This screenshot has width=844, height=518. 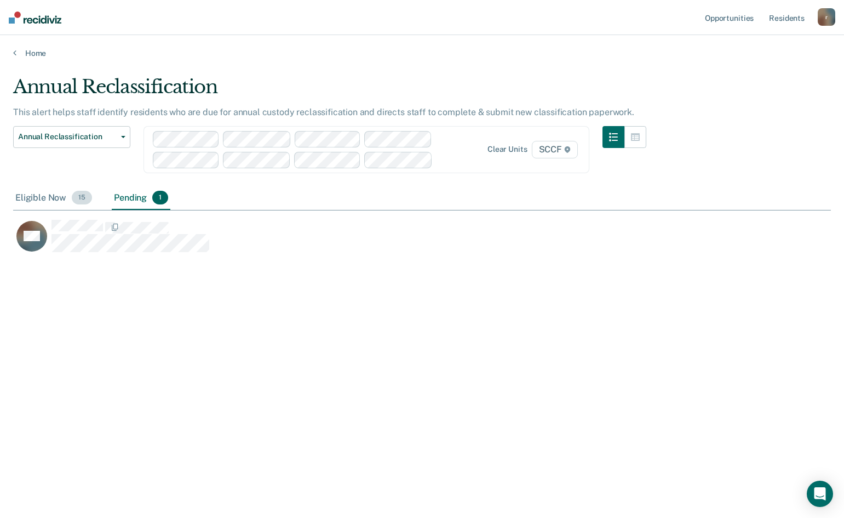 I want to click on div: Pending1, so click(x=141, y=198).